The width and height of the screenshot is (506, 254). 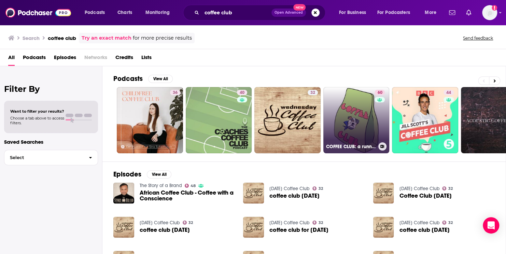 What do you see at coordinates (124, 227) in the screenshot?
I see `img: coffee club march 05 2025` at bounding box center [124, 227].